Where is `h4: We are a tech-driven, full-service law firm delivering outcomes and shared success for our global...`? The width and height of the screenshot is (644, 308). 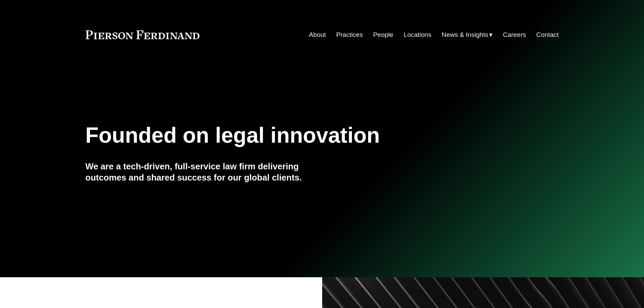 h4: We are a tech-driven, full-service law firm delivering outcomes and shared success for our global... is located at coordinates (204, 172).